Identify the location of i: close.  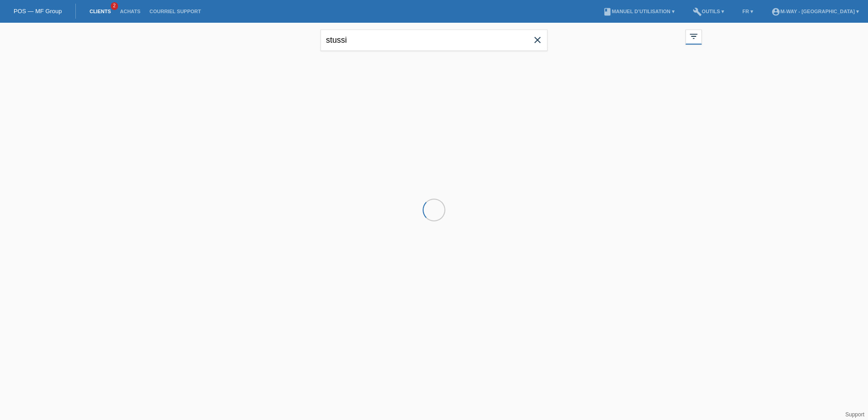
(538, 40).